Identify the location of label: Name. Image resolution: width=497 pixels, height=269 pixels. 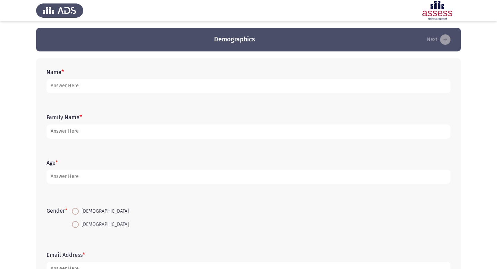
(55, 72).